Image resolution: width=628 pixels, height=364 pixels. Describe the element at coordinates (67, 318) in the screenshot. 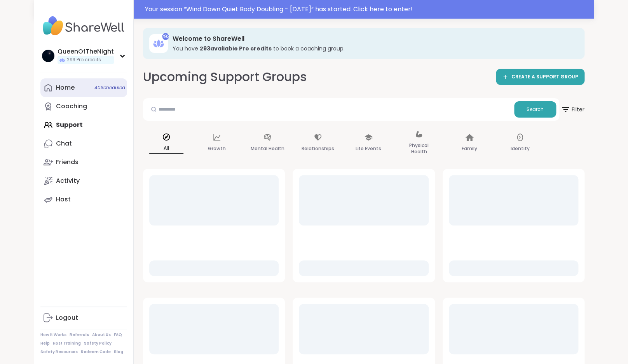

I see `div: Logout` at that location.